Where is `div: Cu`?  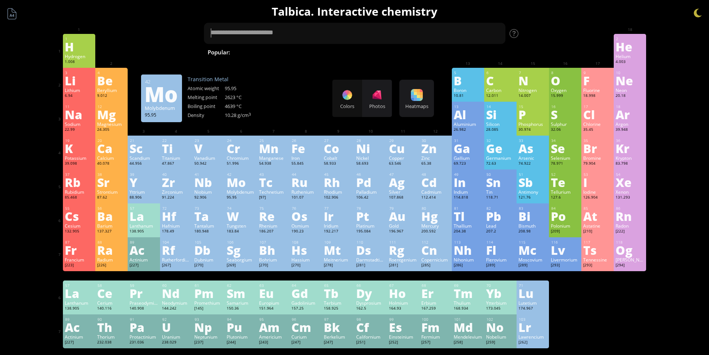
div: Cu is located at coordinates (403, 148).